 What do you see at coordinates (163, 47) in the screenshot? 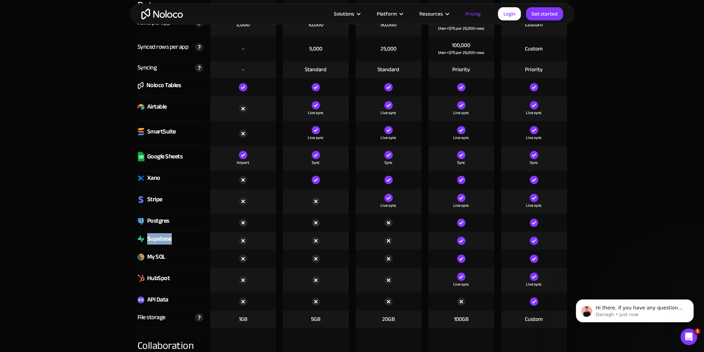
I see `div: Synced rows per app` at bounding box center [163, 47].